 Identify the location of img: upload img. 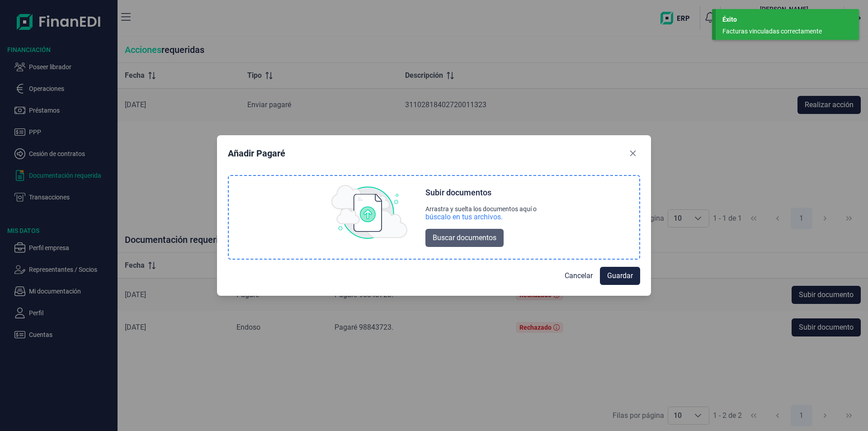
(370, 212).